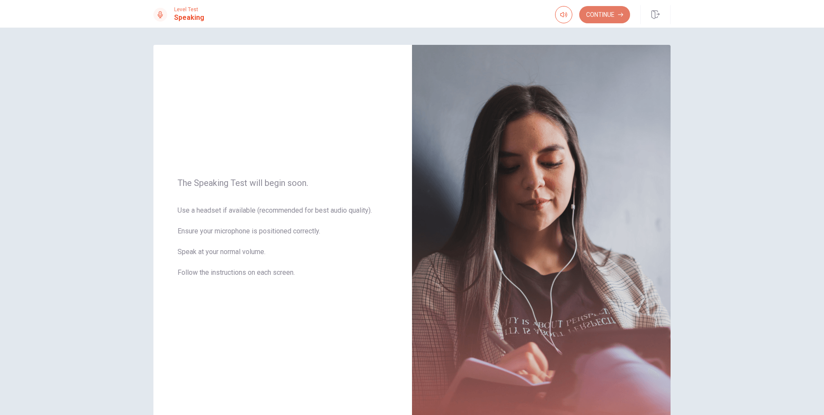  What do you see at coordinates (189, 9) in the screenshot?
I see `span: Level Test` at bounding box center [189, 9].